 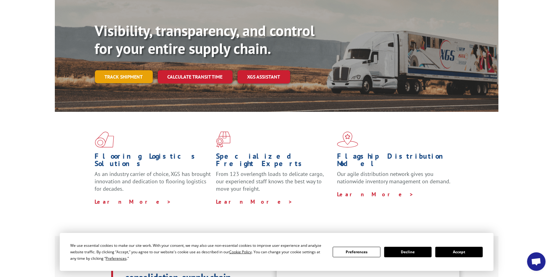 I want to click on div: Open chat, so click(x=537, y=262).